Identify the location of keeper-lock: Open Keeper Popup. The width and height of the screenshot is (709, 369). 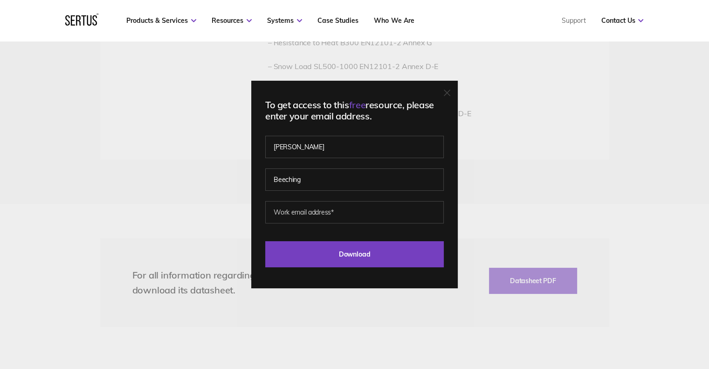
(431, 180).